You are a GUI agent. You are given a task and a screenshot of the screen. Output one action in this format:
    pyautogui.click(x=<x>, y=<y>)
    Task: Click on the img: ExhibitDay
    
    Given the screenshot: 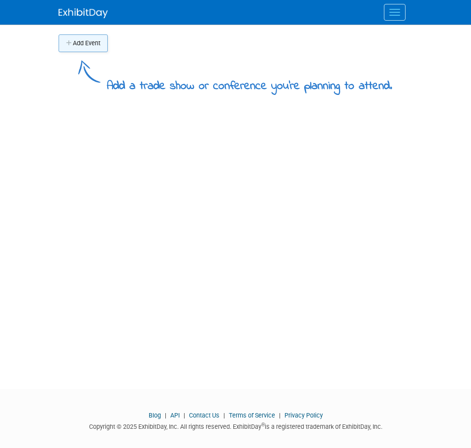 What is the action you would take?
    pyautogui.click(x=83, y=13)
    